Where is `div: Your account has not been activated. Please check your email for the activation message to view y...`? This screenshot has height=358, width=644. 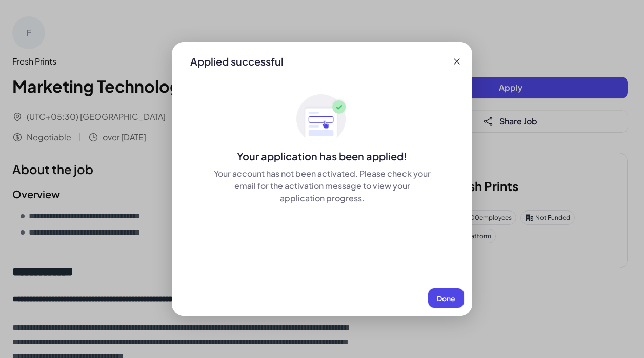
div: Your account has not been activated. Please check your email for the activation message to view y... is located at coordinates (322, 186).